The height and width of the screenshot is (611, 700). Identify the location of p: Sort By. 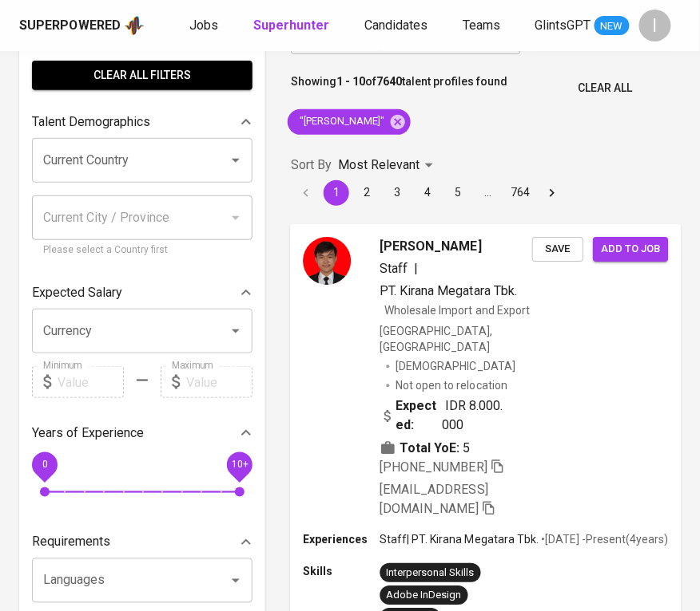
(311, 165).